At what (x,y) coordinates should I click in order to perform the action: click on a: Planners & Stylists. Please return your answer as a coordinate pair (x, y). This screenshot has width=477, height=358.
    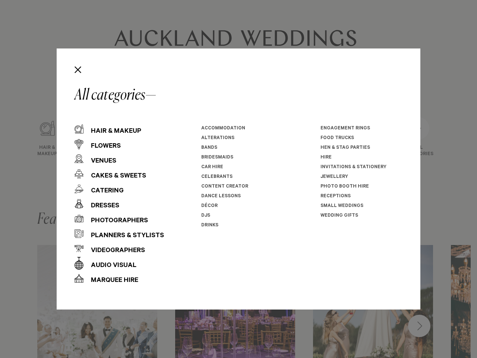
    Looking at the image, I should click on (119, 233).